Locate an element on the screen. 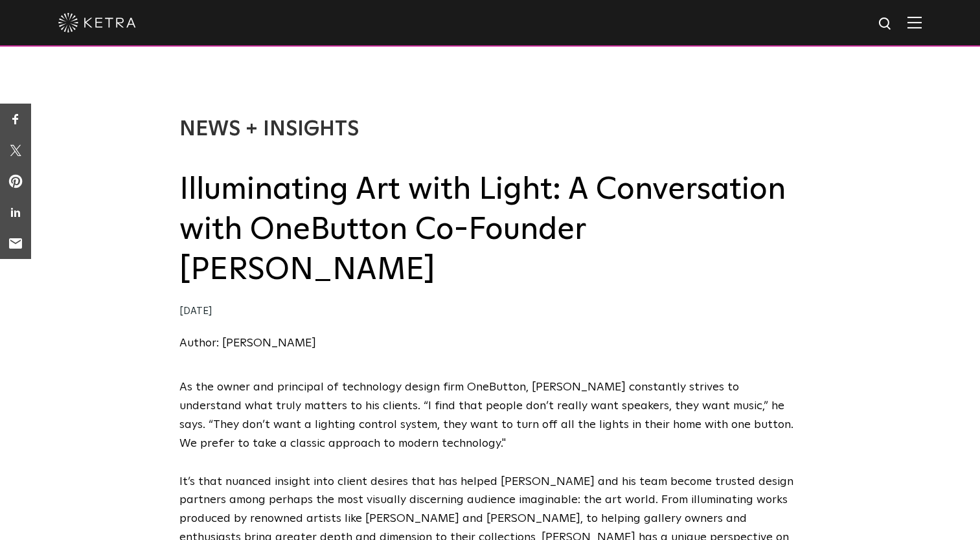 The height and width of the screenshot is (540, 980). a: News + Insights is located at coordinates (269, 130).